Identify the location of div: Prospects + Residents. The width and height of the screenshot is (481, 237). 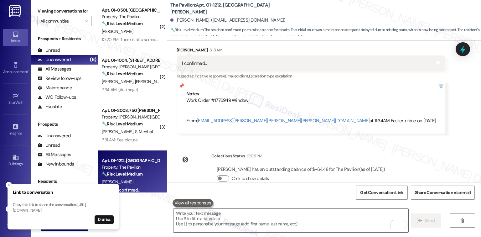
(64, 38).